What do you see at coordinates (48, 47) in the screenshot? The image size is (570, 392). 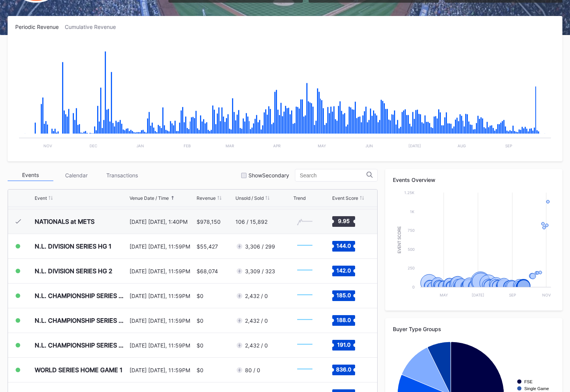 I see `div: Domain Overview` at bounding box center [48, 47].